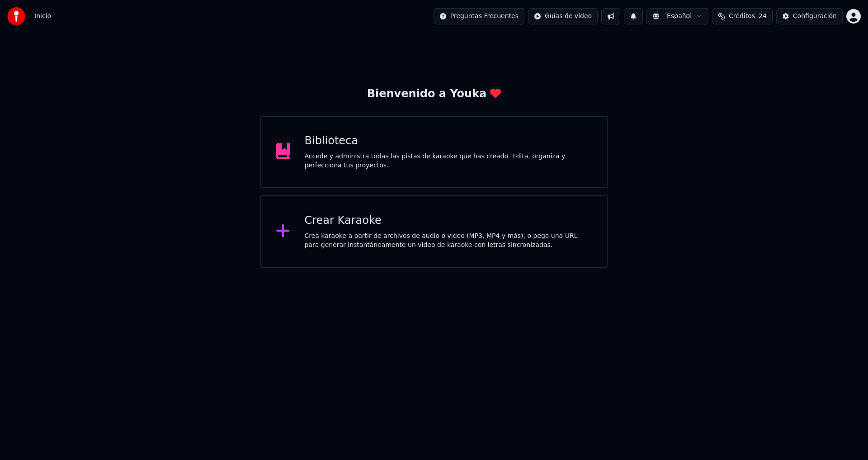 This screenshot has height=460, width=868. What do you see at coordinates (563, 16) in the screenshot?
I see `button: Guías de video` at bounding box center [563, 16].